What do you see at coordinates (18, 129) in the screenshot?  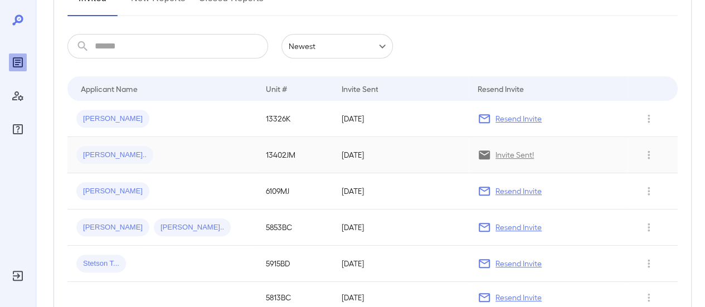 I see `div: FAQ` at bounding box center [18, 129].